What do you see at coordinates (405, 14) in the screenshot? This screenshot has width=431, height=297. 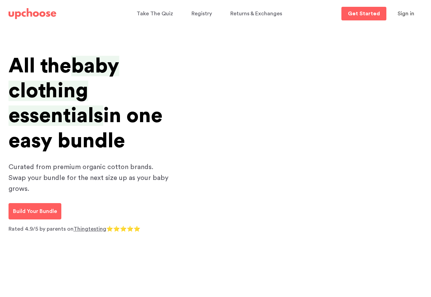 I see `button: Sign in` at bounding box center [405, 14].